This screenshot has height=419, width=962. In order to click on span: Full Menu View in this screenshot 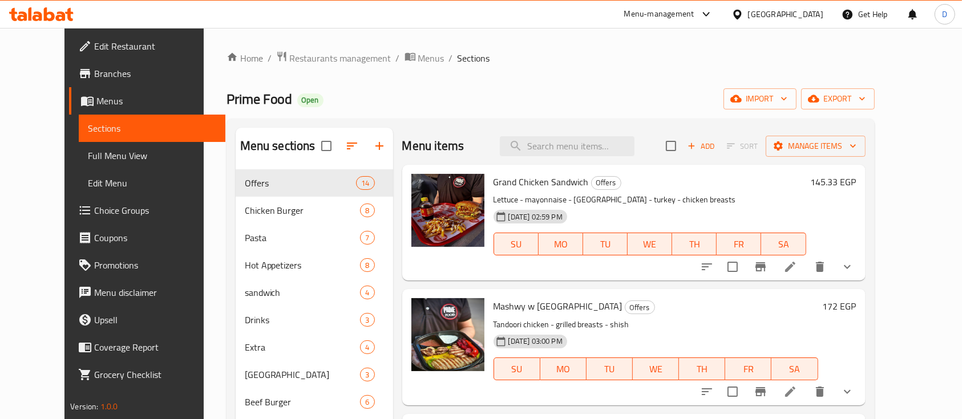, I will do `click(152, 156)`.